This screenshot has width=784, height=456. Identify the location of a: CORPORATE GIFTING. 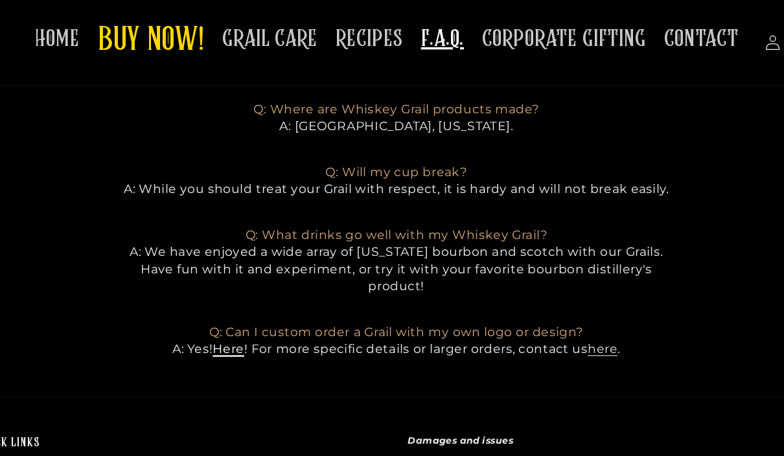
(535, 33).